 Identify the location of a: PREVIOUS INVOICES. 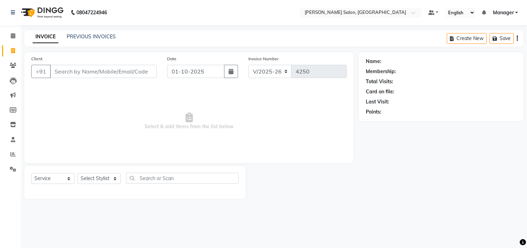
(91, 37).